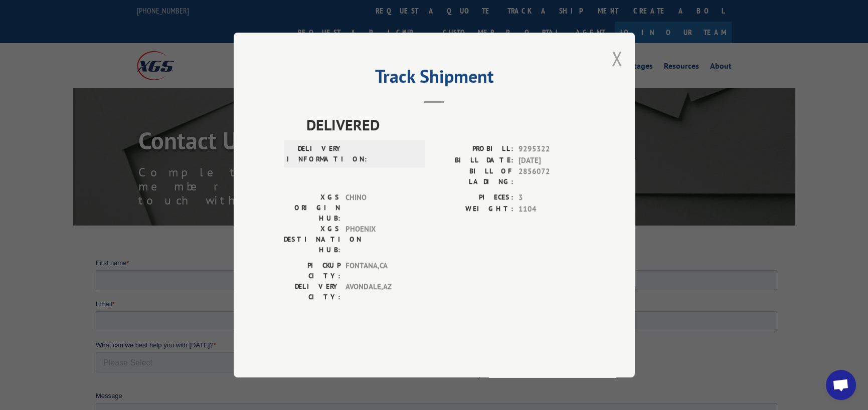 The image size is (868, 410). I want to click on span: 9295322, so click(551, 149).